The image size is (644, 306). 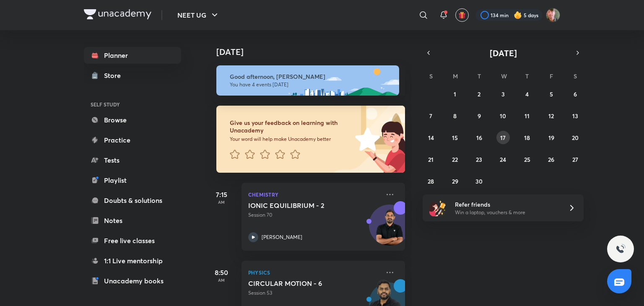 What do you see at coordinates (506, 204) in the screenshot?
I see `h6: Refer friends` at bounding box center [506, 204].